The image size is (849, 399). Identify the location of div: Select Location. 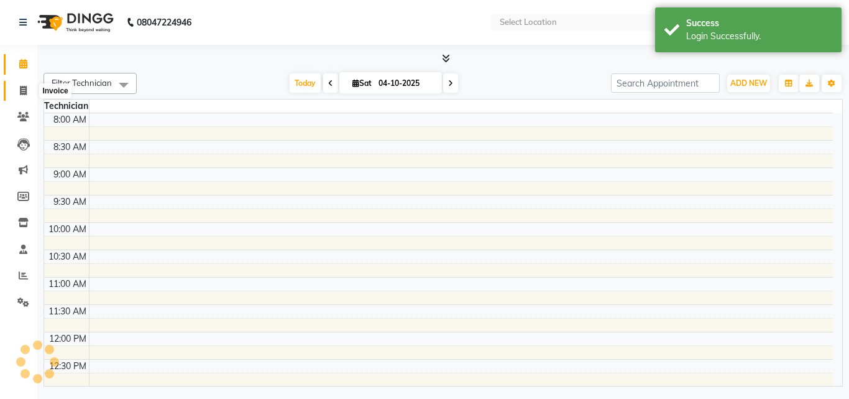
(529, 22).